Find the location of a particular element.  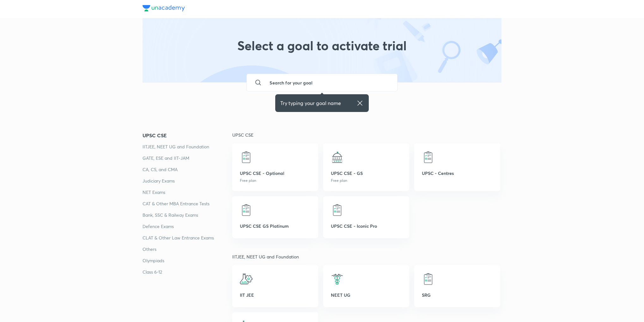

p: UPSC CSE - Optional is located at coordinates (275, 173).